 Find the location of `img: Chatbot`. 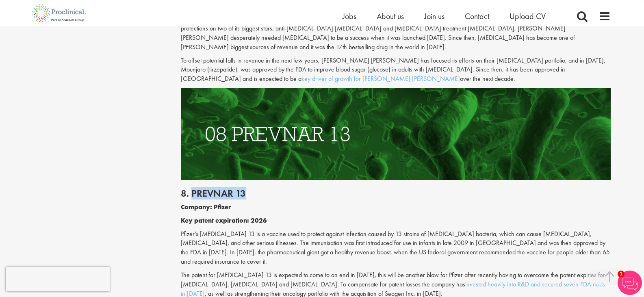

img: Chatbot is located at coordinates (630, 283).